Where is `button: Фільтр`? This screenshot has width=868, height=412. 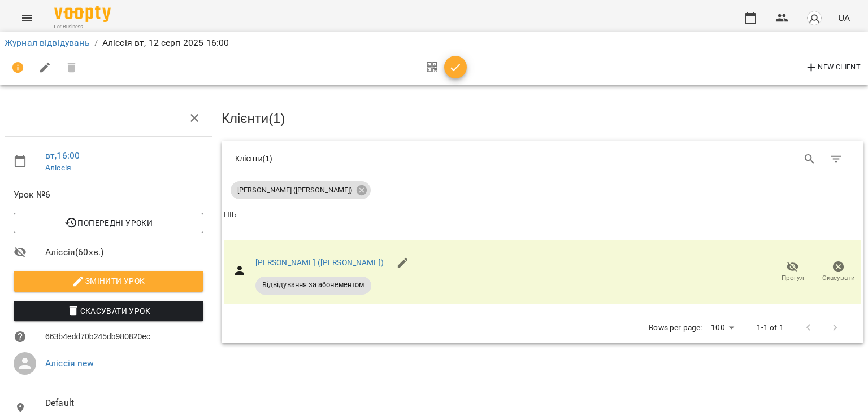
button: Фільтр is located at coordinates (836, 159).